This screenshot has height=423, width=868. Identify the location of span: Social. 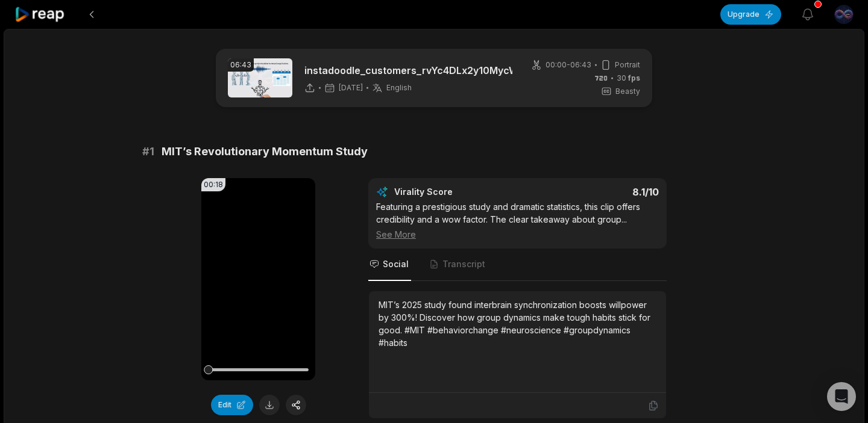
(395, 265).